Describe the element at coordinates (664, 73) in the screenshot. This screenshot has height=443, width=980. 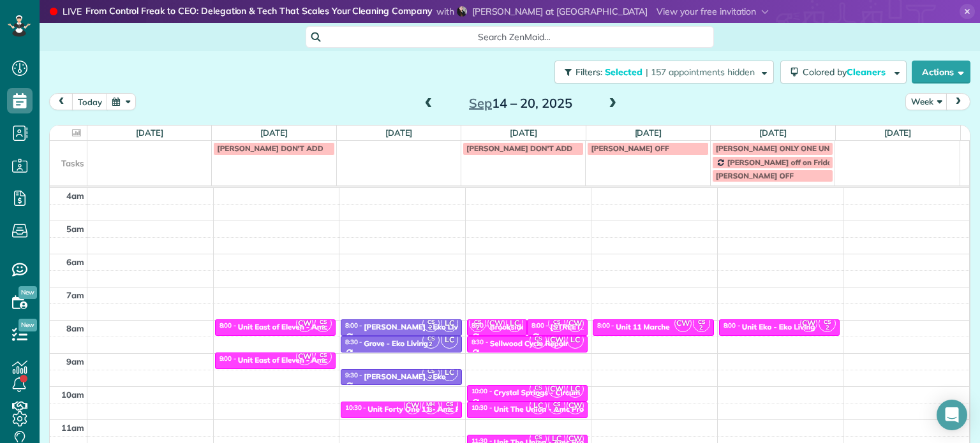
I see `button: Filters: Selected | 157 appointments hidden` at that location.